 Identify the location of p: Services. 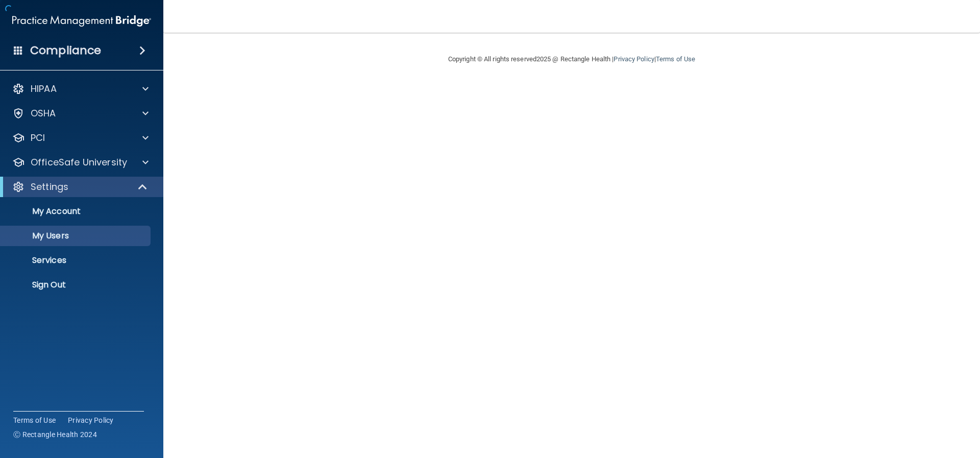
(76, 261).